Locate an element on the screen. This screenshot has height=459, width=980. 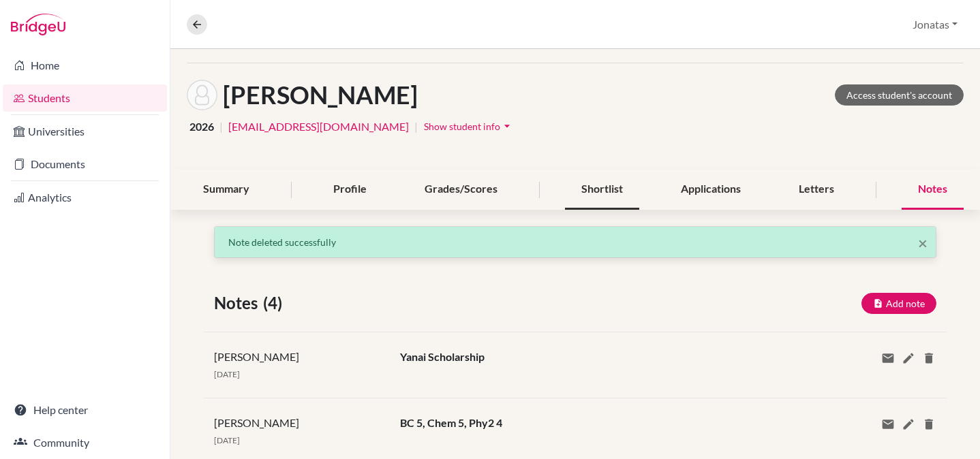
a: Access student's account is located at coordinates (899, 95).